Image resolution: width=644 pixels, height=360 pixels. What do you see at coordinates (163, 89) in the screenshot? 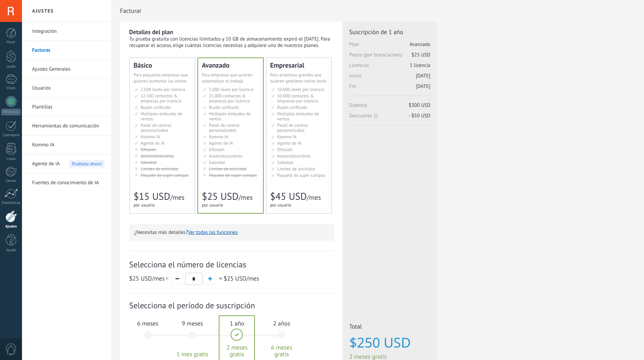
I see `span: 2.500 leads por licencia` at bounding box center [163, 89].